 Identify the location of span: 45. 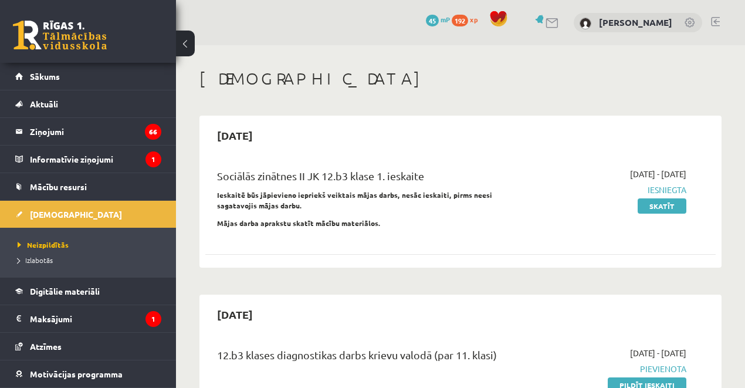
(432, 21).